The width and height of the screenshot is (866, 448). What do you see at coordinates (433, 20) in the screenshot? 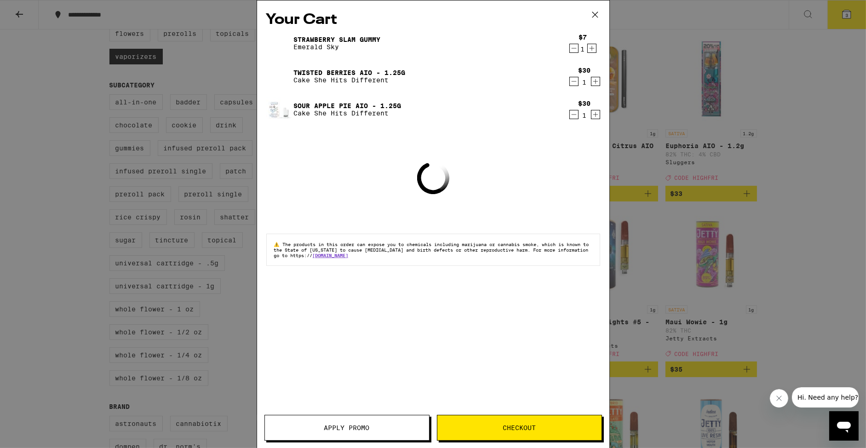
I see `h2: Your Cart` at bounding box center [433, 20].